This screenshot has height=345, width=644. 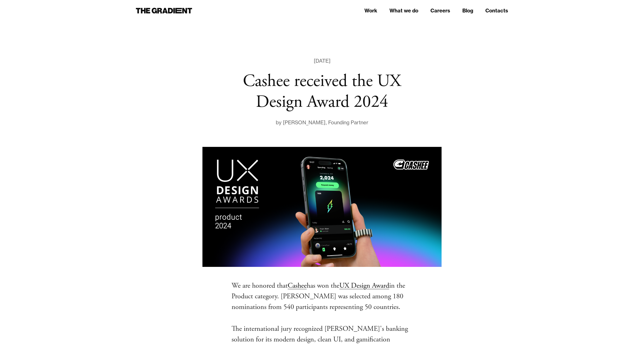 What do you see at coordinates (404, 11) in the screenshot?
I see `a: What we do` at bounding box center [404, 11].